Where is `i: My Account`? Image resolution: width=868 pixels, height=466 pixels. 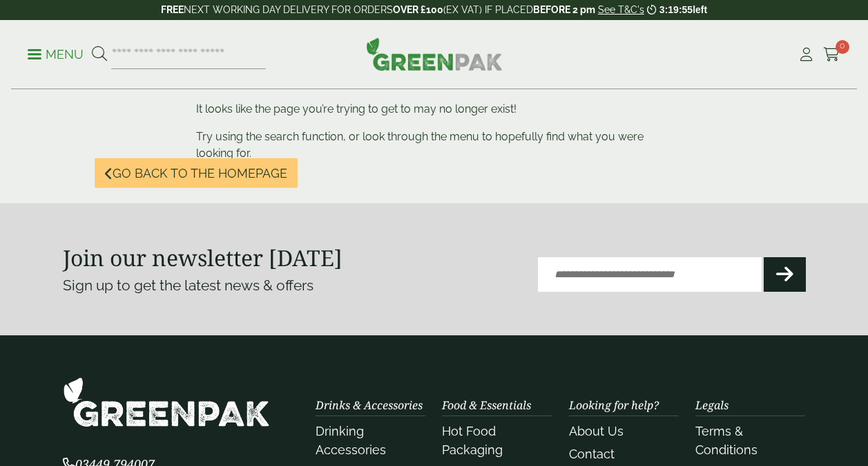 i: My Account is located at coordinates (806, 55).